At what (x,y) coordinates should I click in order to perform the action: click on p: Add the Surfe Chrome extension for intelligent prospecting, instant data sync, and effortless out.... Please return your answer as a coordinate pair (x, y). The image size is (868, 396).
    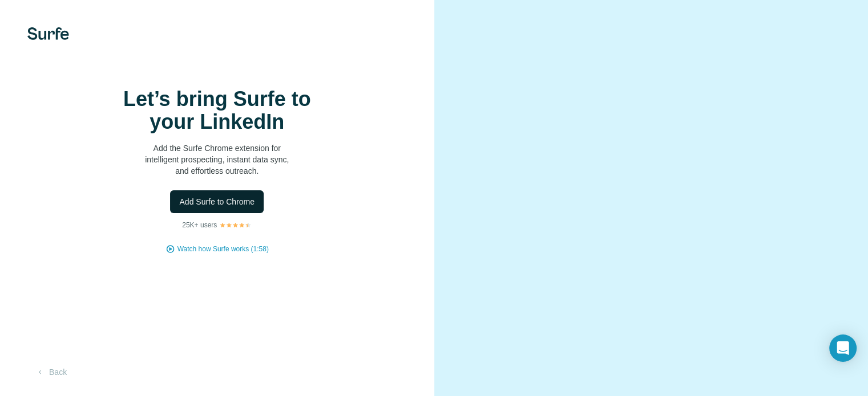
    Looking at the image, I should click on (217, 160).